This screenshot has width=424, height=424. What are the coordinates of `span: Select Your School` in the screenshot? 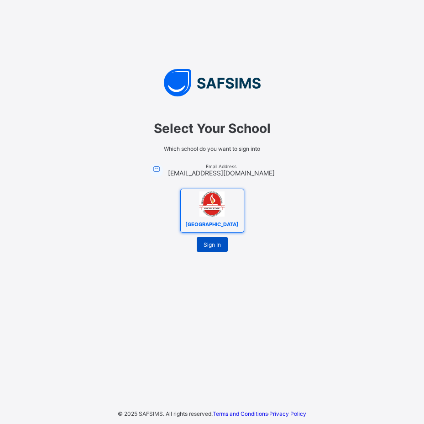 It's located at (212, 128).